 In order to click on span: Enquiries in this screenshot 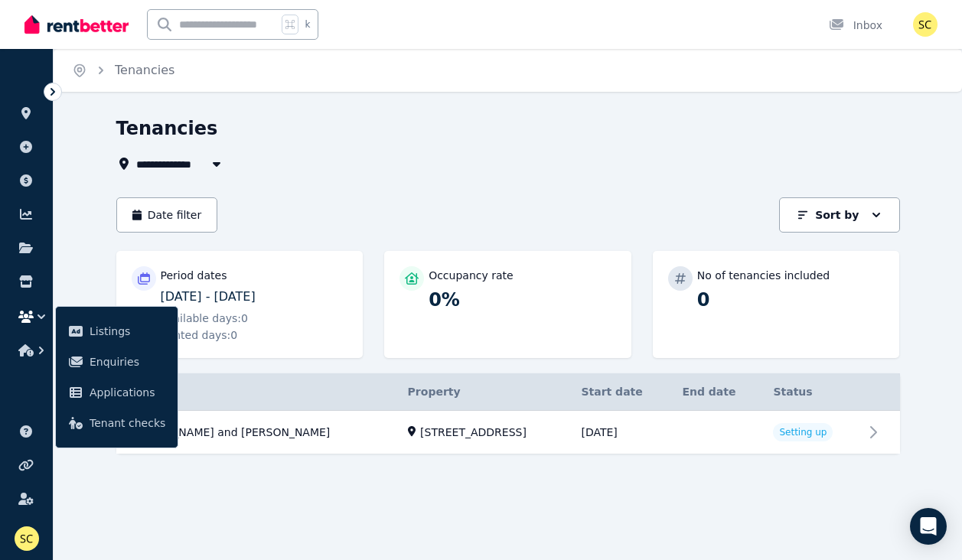, I will do `click(127, 362)`.